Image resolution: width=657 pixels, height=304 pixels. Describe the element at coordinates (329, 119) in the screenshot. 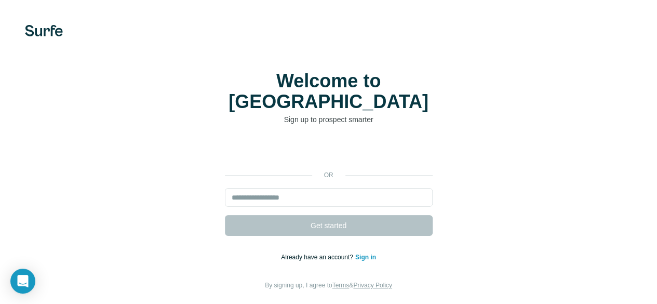

I see `p: Sign up to prospect smarter` at that location.